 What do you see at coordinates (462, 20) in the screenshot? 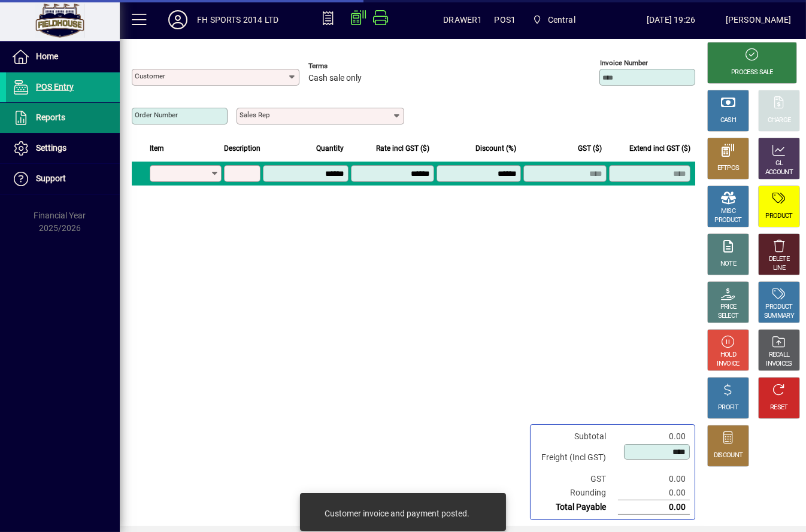
I see `span: DRAWER1` at bounding box center [462, 20].